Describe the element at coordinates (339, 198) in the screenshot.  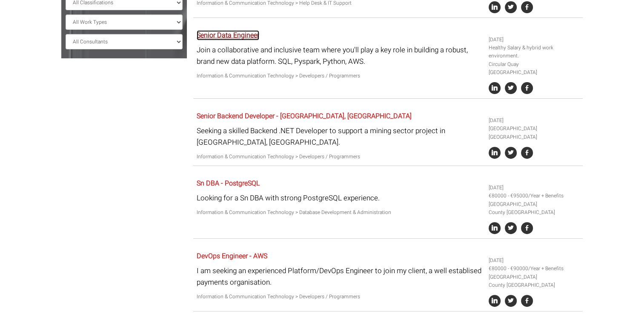
I see `p: Looking for a Sn DBA with strong PostgreSQL experience.` at that location.